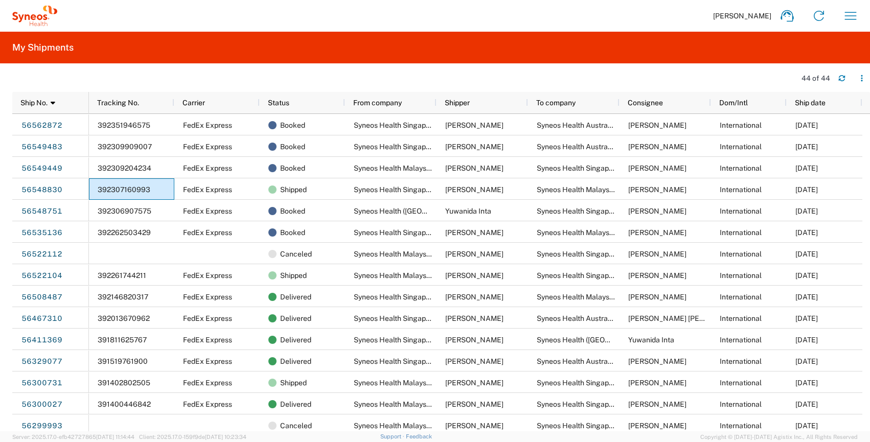  What do you see at coordinates (687, 318) in the screenshot?
I see `span: Ligia Cassales Chen` at bounding box center [687, 318].